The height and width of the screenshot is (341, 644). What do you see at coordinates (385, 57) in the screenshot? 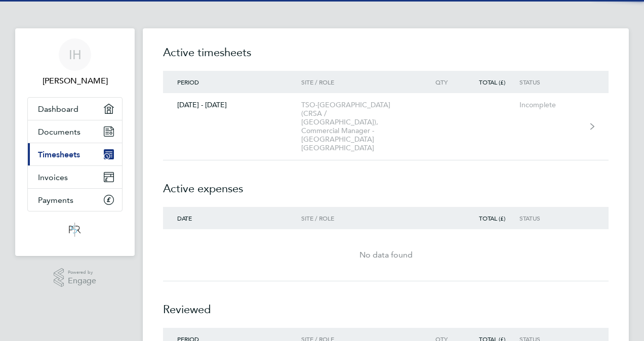
I see `h2: Active timesheets` at bounding box center [385, 57].